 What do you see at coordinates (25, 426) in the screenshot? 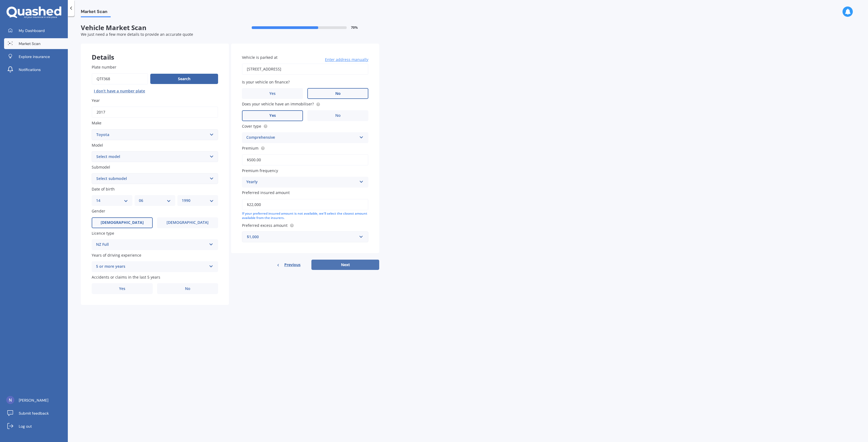
I see `span: Log out` at bounding box center [25, 426].